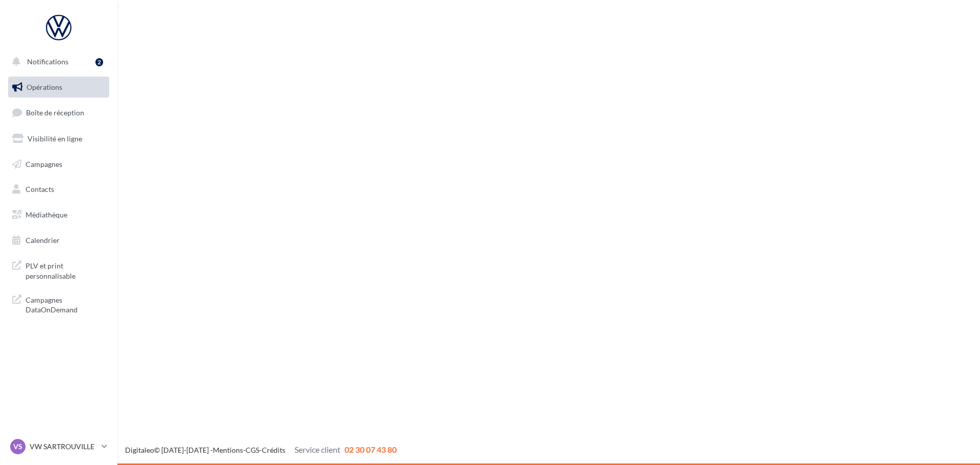 The image size is (980, 465). I want to click on a: CGS, so click(252, 450).